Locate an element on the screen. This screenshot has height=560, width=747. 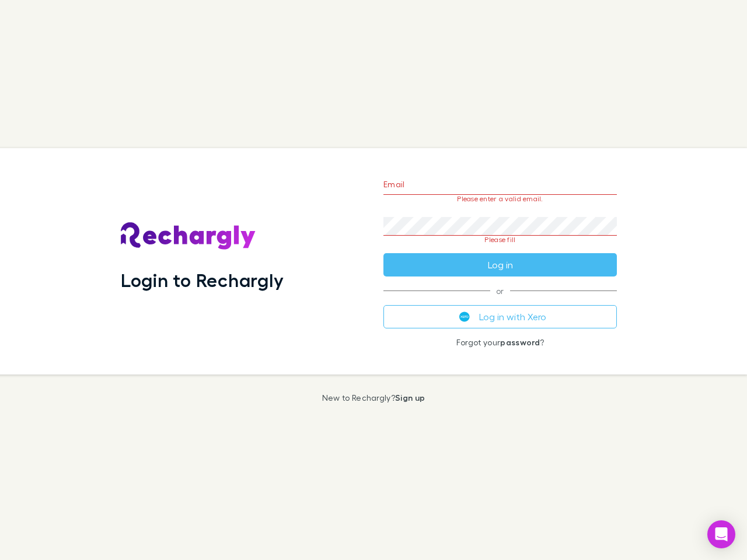
img: Xero's logo is located at coordinates (465, 317).